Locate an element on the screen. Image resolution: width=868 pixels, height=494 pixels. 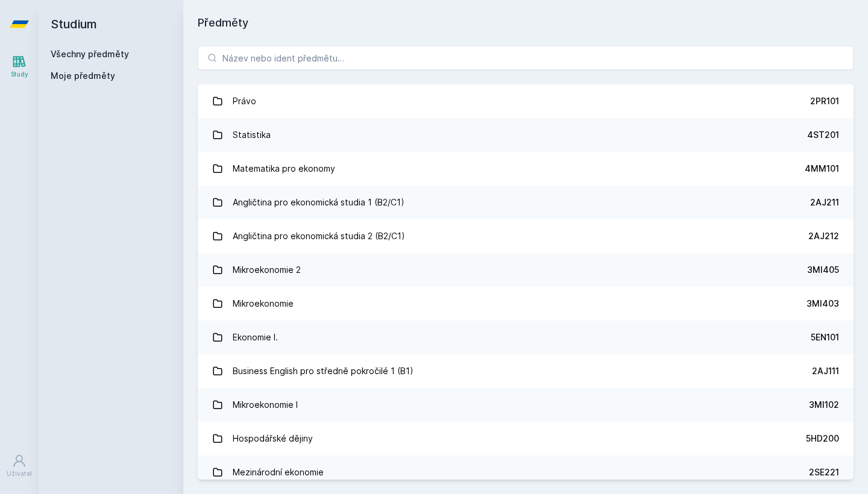
div: Hospodářské dějiny is located at coordinates (272, 438).